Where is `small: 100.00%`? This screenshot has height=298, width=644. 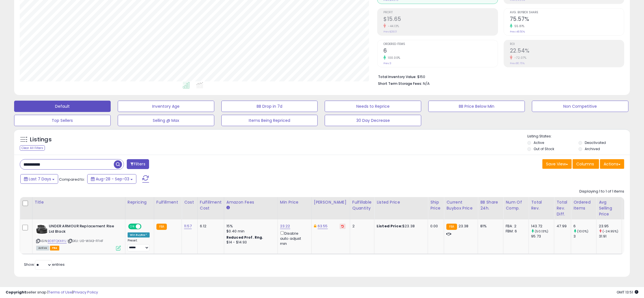
small: 100.00% is located at coordinates (393, 57).